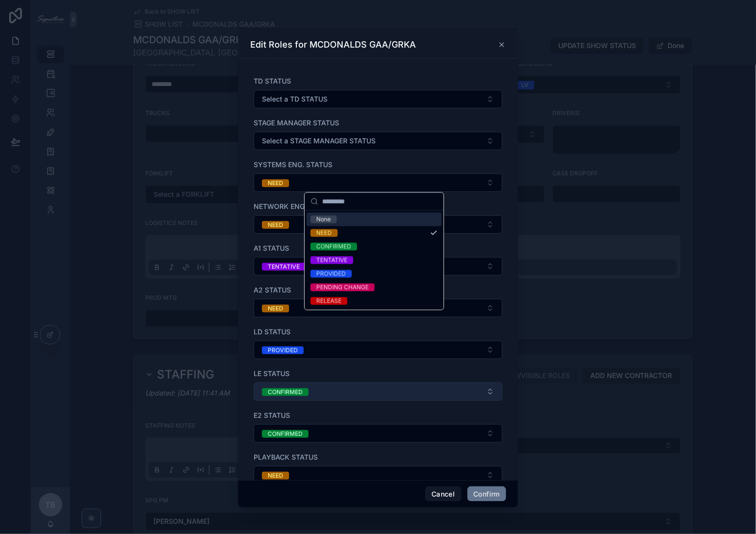 This screenshot has width=756, height=534. Describe the element at coordinates (319, 141) in the screenshot. I see `span: Select a STAGE MANAGER STATUS` at that location.